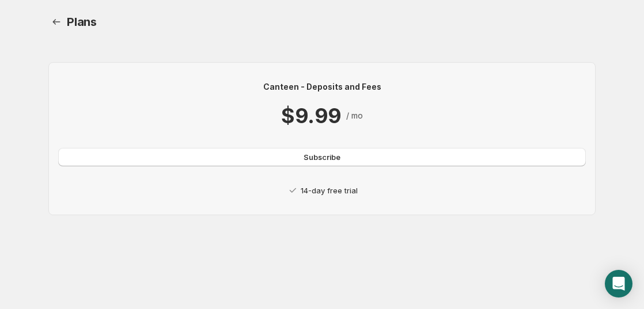 Image resolution: width=644 pixels, height=309 pixels. I want to click on span: Subscribe, so click(322, 157).